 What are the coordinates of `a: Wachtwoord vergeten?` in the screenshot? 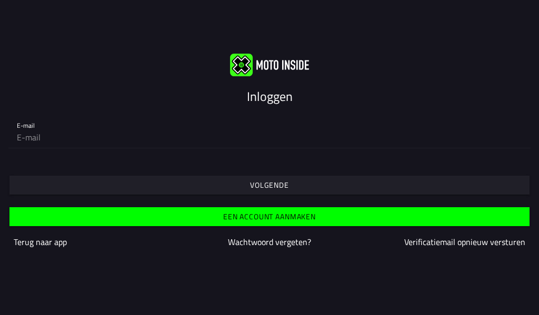 It's located at (269, 242).